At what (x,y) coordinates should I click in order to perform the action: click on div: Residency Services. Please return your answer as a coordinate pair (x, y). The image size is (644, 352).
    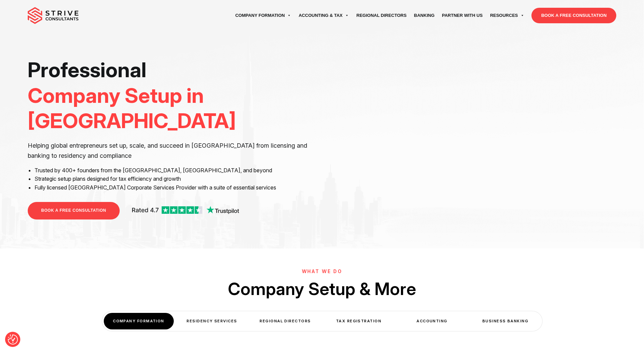
    Looking at the image, I should click on (212, 322).